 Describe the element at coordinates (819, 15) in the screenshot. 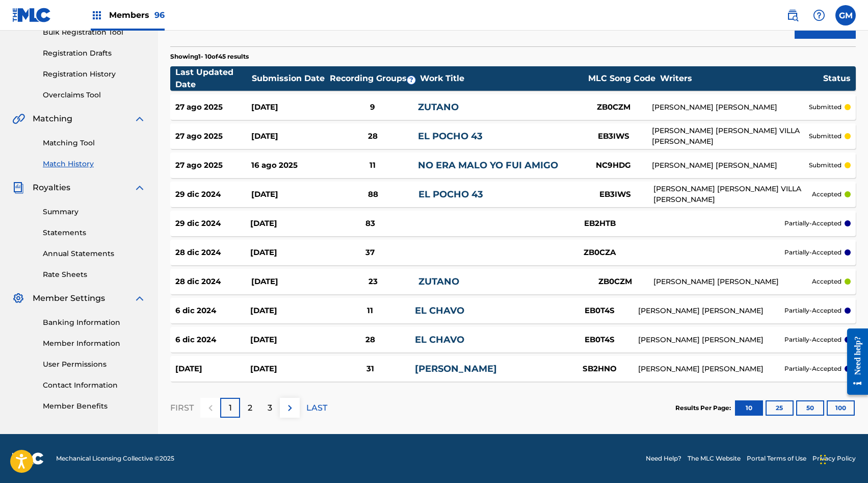

I see `img: help` at that location.